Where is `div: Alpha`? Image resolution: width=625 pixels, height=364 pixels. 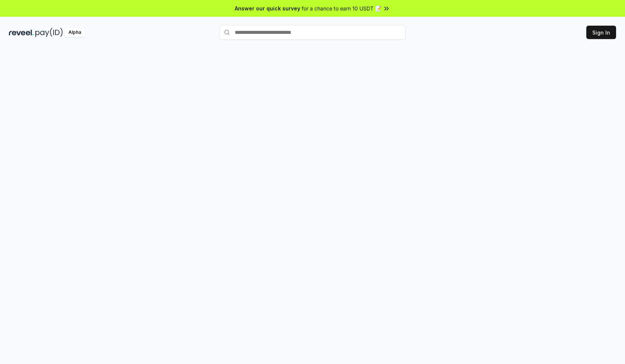 div: Alpha is located at coordinates (75, 32).